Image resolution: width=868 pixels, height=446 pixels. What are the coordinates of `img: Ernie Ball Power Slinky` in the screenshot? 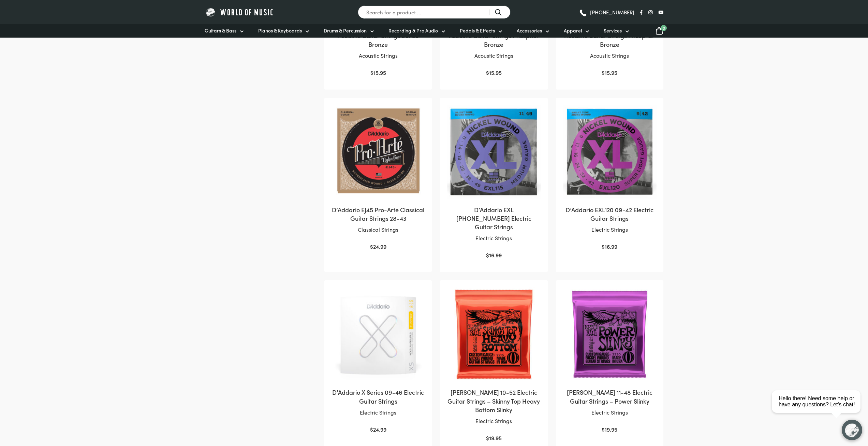 It's located at (610, 334).